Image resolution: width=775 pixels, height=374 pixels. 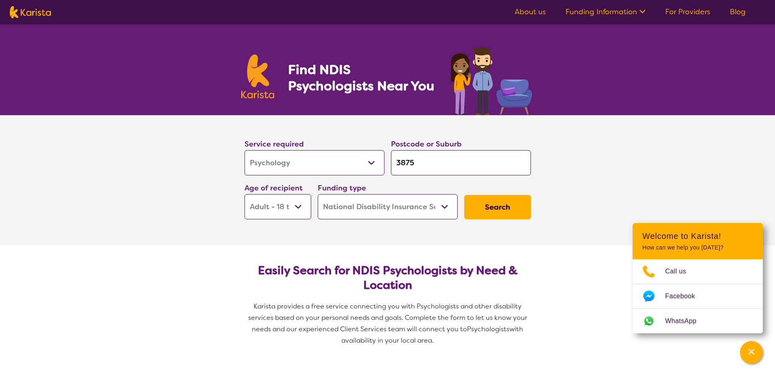 What do you see at coordinates (751, 352) in the screenshot?
I see `button: Channel Menu` at bounding box center [751, 352].